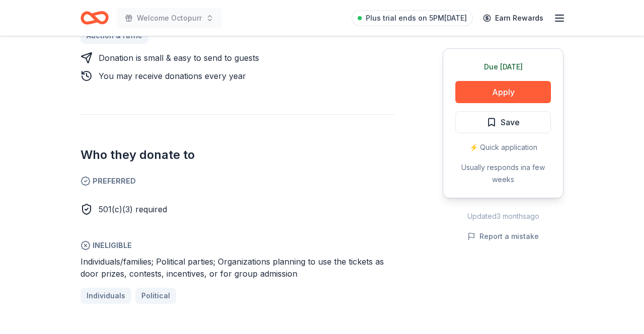 The height and width of the screenshot is (334, 644). Describe the element at coordinates (513, 18) in the screenshot. I see `a: Earn Rewards` at that location.